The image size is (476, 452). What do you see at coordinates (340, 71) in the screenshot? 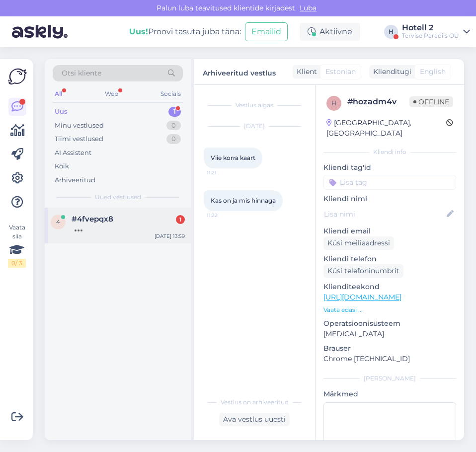
I see `span: Estonian` at bounding box center [340, 71].